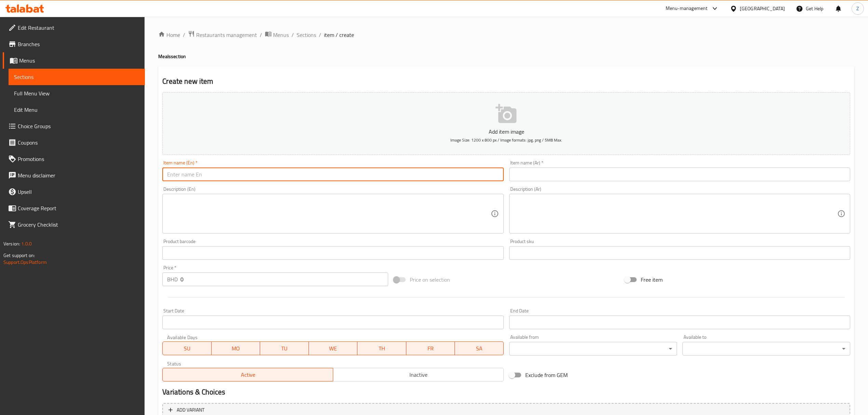  What do you see at coordinates (77, 93) in the screenshot?
I see `a: Full Menu View` at bounding box center [77, 93].